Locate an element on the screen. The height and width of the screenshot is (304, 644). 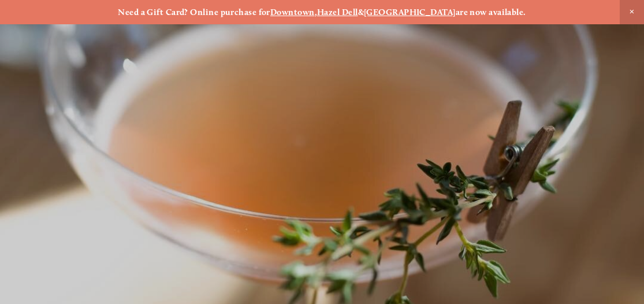
a: Hazel Dell is located at coordinates (338, 12).